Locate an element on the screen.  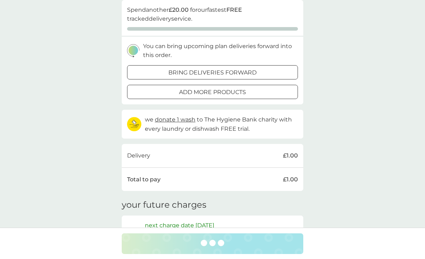
button: add more products is located at coordinates (212, 92).